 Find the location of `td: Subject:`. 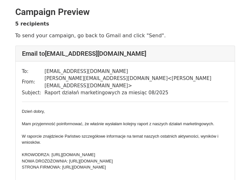

td: Subject: is located at coordinates (33, 93).